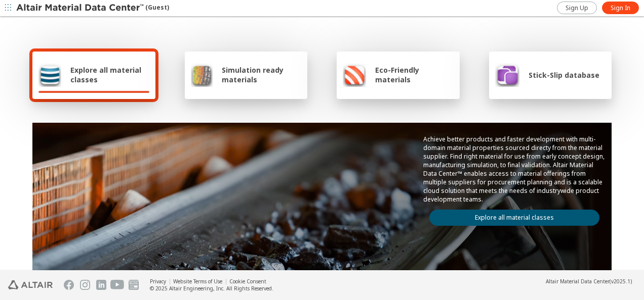 Image resolution: width=644 pixels, height=300 pixels. Describe the element at coordinates (564, 75) in the screenshot. I see `span: Stick-Slip database` at that location.